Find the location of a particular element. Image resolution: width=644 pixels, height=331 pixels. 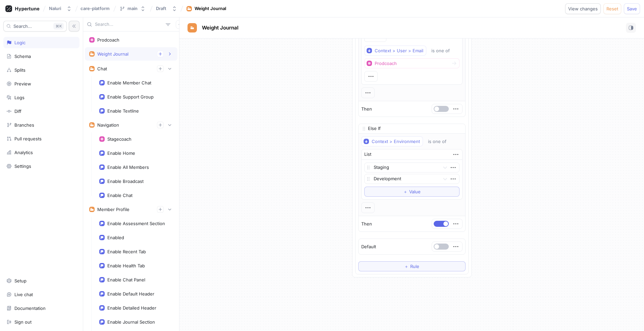

div: Enable Chat Panel is located at coordinates (126, 280).